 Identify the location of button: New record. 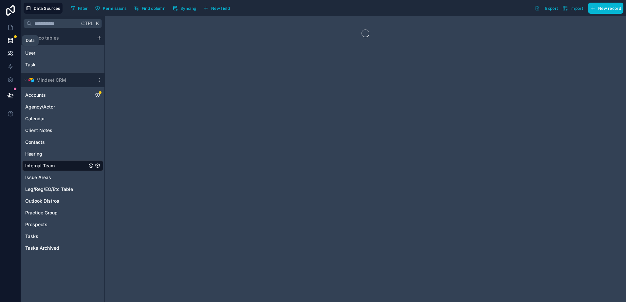
(605, 8).